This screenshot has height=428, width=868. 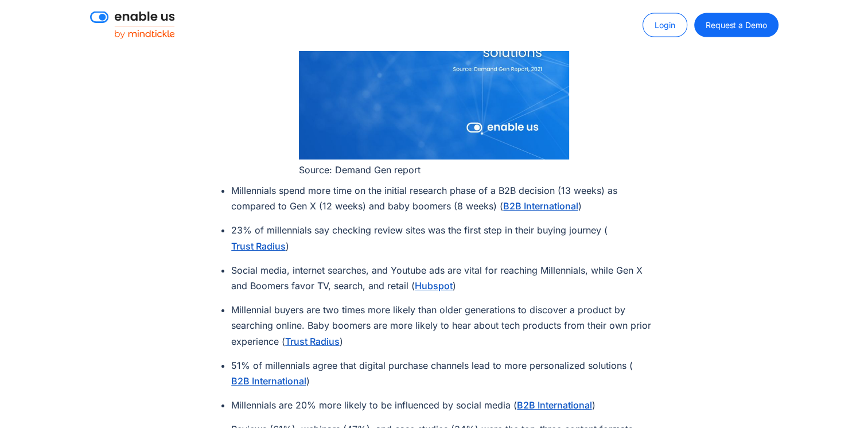 What do you see at coordinates (445, 374) in the screenshot?
I see `li: 51% of millennials agree that digital purchase channels lead to more personalized solutions ( )` at bounding box center [445, 374].